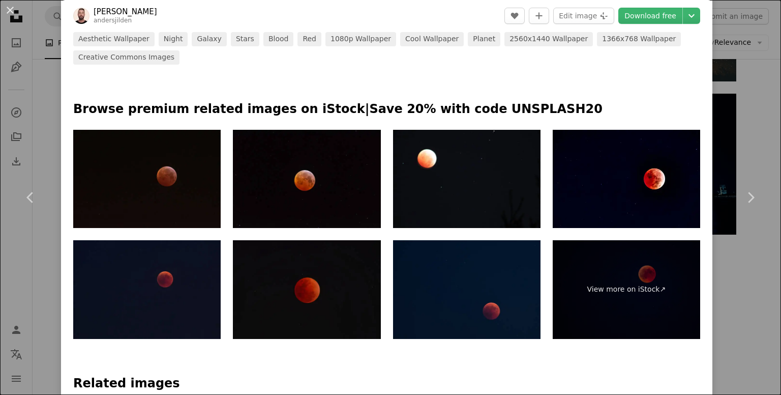 Image resolution: width=781 pixels, height=395 pixels. I want to click on img: Go to Anders Jildén's profile, so click(81, 16).